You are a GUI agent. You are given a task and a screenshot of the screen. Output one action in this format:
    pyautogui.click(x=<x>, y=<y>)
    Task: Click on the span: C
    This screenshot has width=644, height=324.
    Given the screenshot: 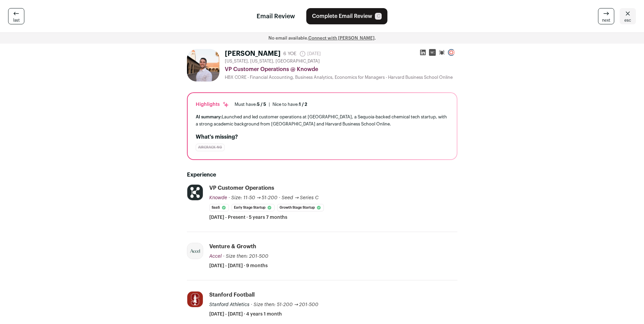 What is the action you would take?
    pyautogui.click(x=378, y=16)
    